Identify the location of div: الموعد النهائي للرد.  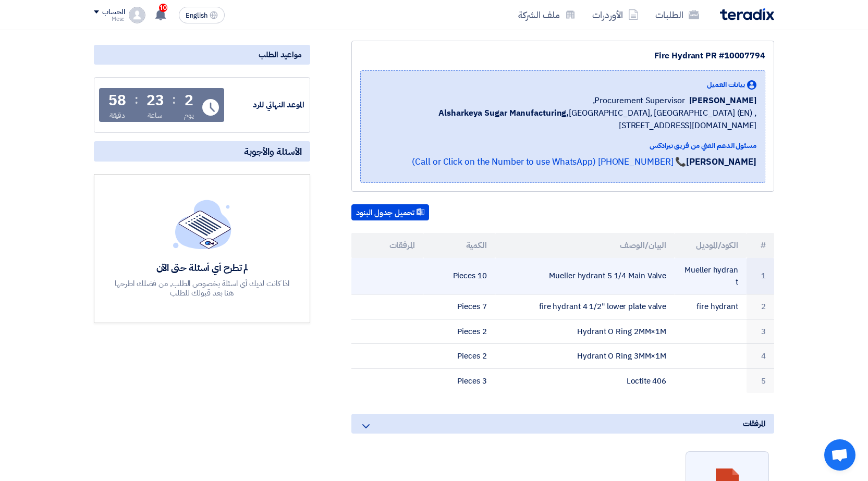
(266, 105).